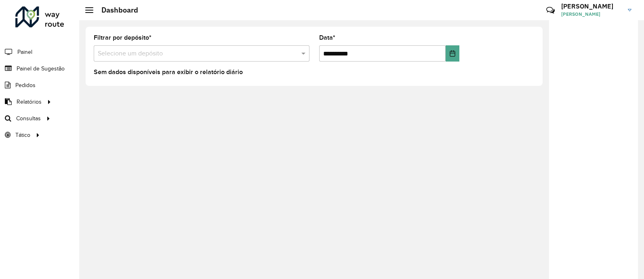 This screenshot has width=644, height=279. I want to click on span: Painel de Sugestão, so click(41, 68).